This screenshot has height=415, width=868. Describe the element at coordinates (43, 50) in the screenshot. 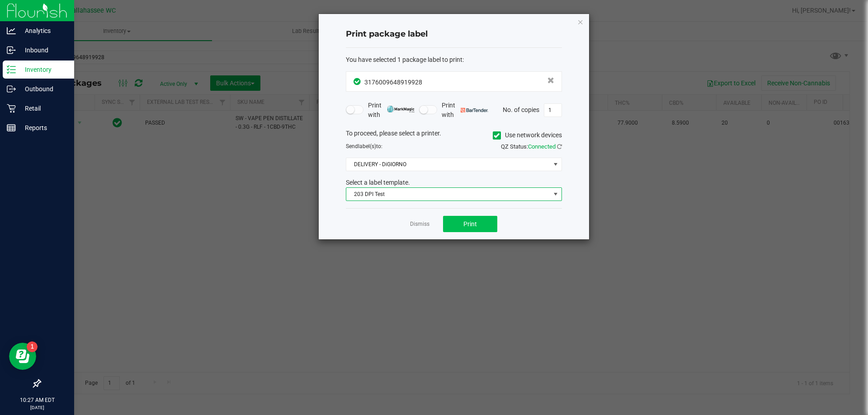

I see `p: Inbound` at that location.